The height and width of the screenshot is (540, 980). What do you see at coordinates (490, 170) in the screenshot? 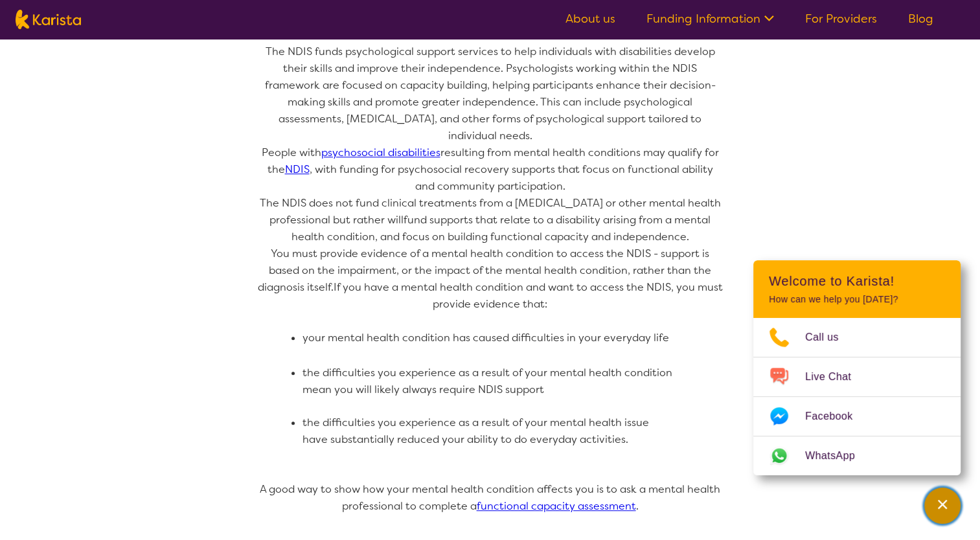
I see `p: People with resulting from mental health conditions may qualify for the , with funding for psycho...` at bounding box center [490, 170].